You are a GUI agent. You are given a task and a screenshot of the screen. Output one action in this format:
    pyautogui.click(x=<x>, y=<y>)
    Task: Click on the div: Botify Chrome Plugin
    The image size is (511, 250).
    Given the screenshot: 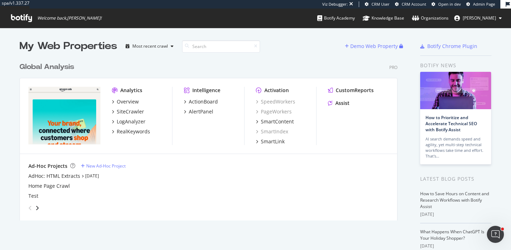 What is the action you would take?
    pyautogui.click(x=452, y=46)
    